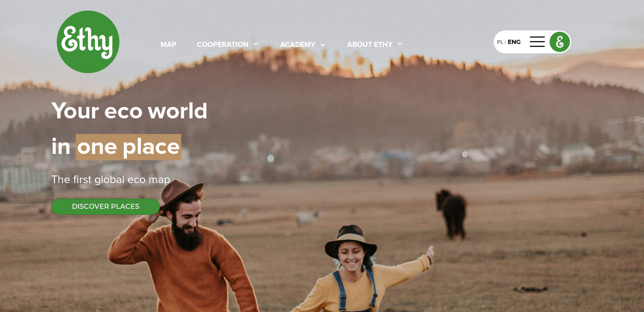 The height and width of the screenshot is (312, 644). Describe the element at coordinates (151, 147) in the screenshot. I see `span: place` at that location.